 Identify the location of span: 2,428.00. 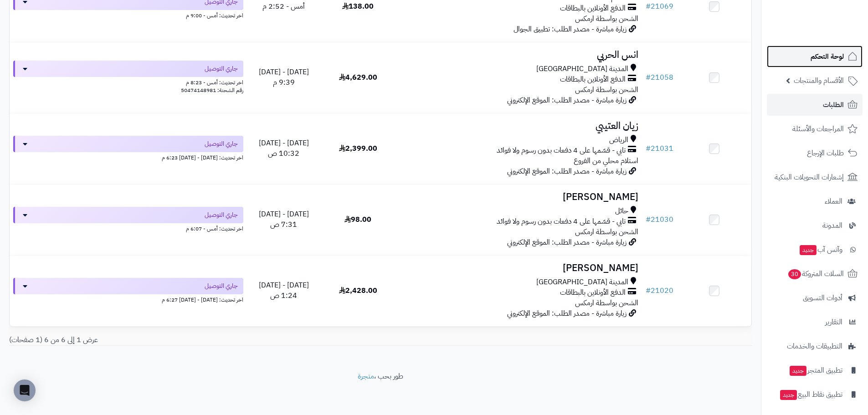
(358, 290).